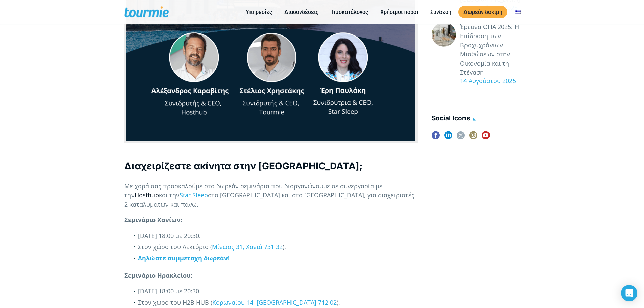  I want to click on a: youtube, so click(486, 137).